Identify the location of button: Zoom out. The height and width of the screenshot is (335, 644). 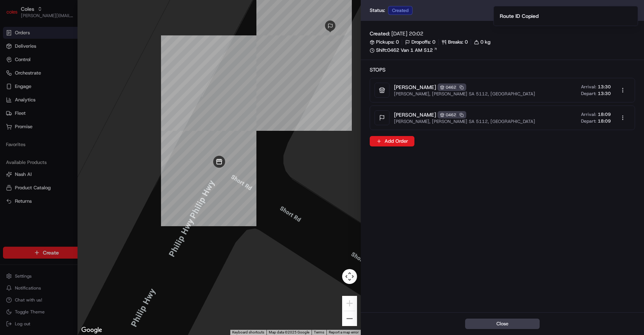
(349, 319).